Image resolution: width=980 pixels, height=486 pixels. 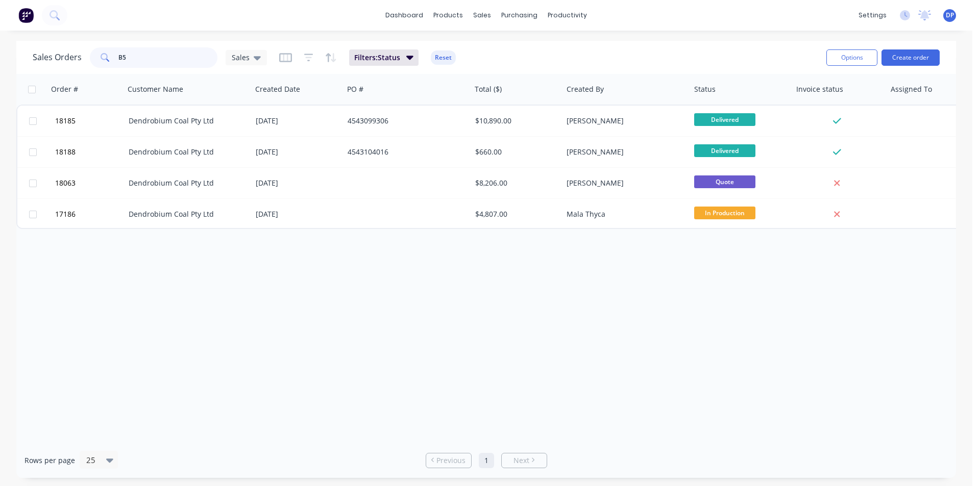 What do you see at coordinates (356, 90) in the screenshot?
I see `div: PO #` at bounding box center [356, 90].